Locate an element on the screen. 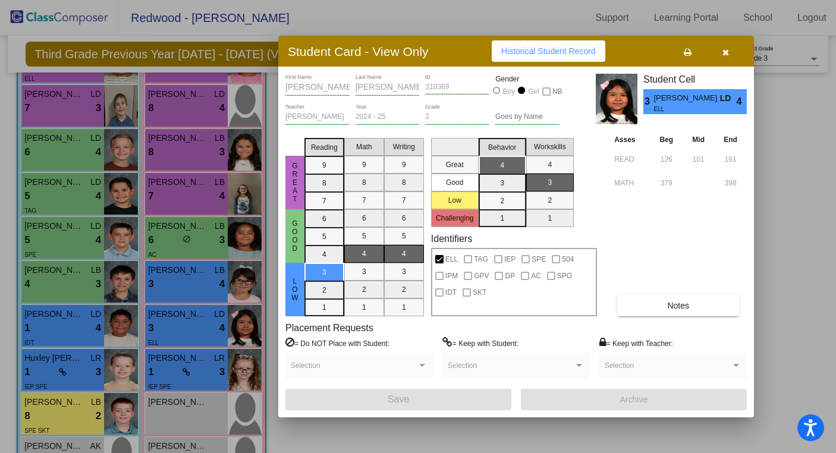  span: TAG is located at coordinates (481, 259).